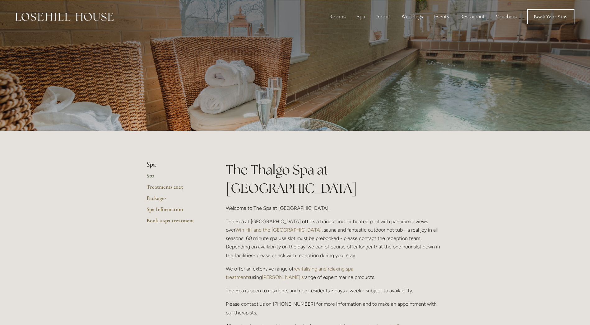 Image resolution: width=590 pixels, height=325 pixels. Describe the element at coordinates (176, 222) in the screenshot. I see `a: Book a spa treatment` at that location.